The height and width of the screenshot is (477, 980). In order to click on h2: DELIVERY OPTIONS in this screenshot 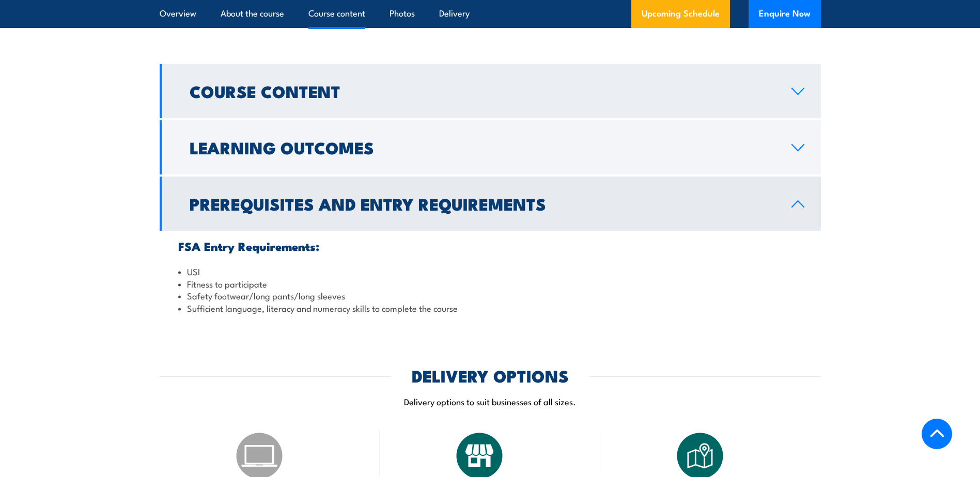, I will do `click(490, 376)`.